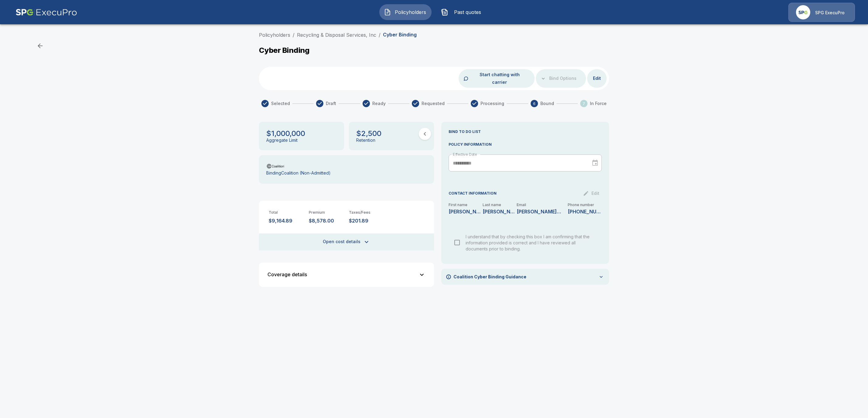 The width and height of the screenshot is (868, 418). Describe the element at coordinates (406, 12) in the screenshot. I see `button: Policyholders IconPolicyholders` at that location.